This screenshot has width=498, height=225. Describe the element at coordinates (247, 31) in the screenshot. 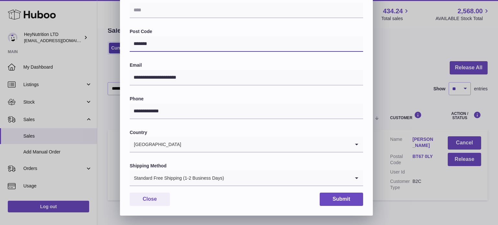

I see `label: Post Code` at that location.